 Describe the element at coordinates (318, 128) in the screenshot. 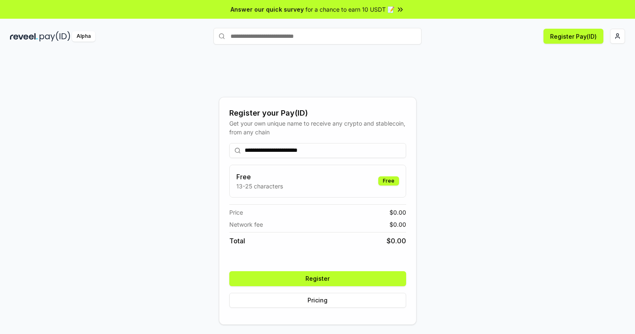

I see `div: Get your own unique name to receive any crypto and stablecoin, from any chain` at that location.